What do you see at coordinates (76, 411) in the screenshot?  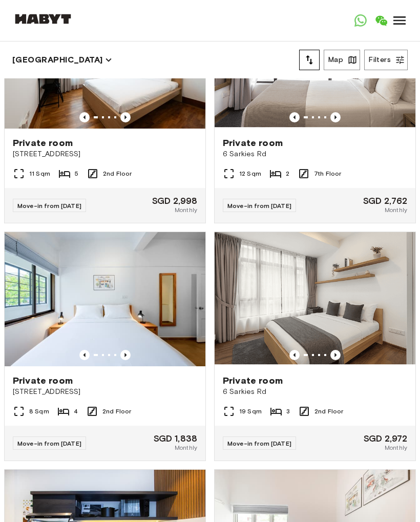 I see `span: 4` at bounding box center [76, 411].